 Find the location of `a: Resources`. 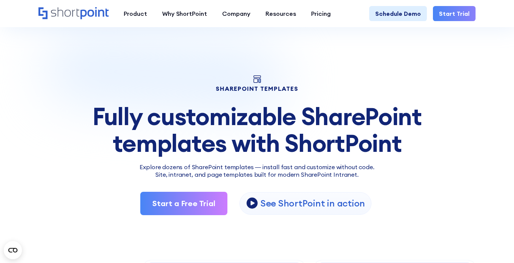

a: Resources is located at coordinates (280, 14).